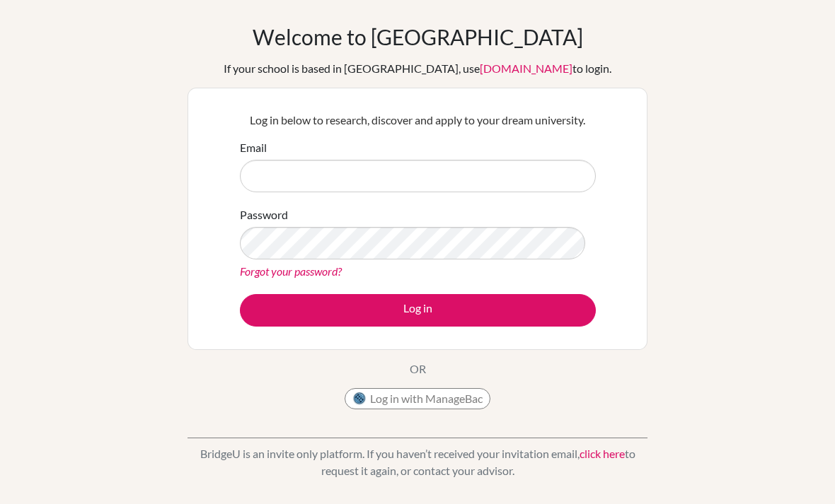 The height and width of the screenshot is (504, 835). Describe the element at coordinates (291, 271) in the screenshot. I see `a: Forgot your password?` at that location.